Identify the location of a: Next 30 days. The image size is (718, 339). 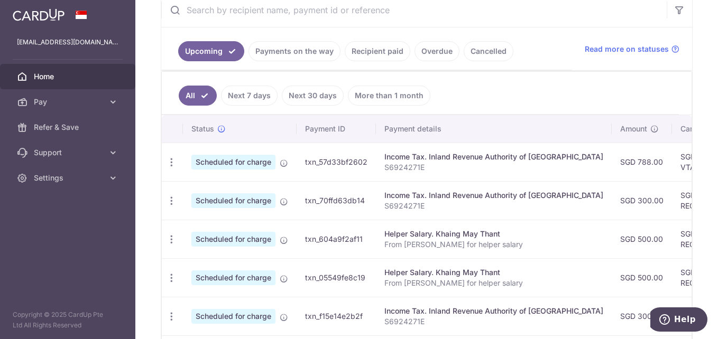
(312, 96).